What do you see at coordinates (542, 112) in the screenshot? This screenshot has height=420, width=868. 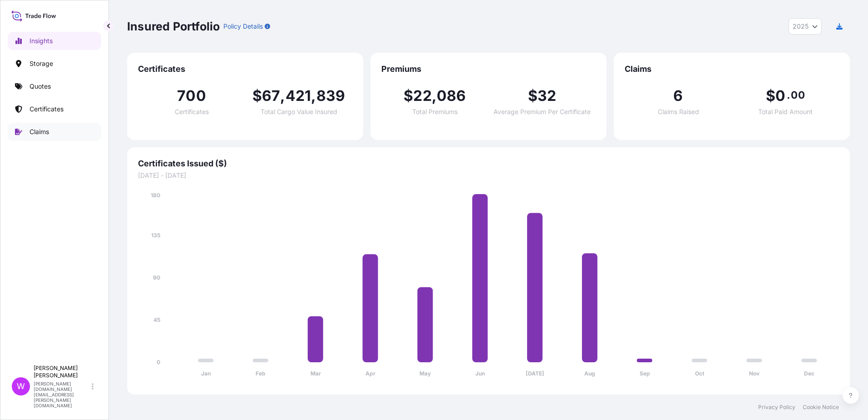 I see `span: Average Premium Per Certificate` at bounding box center [542, 112].